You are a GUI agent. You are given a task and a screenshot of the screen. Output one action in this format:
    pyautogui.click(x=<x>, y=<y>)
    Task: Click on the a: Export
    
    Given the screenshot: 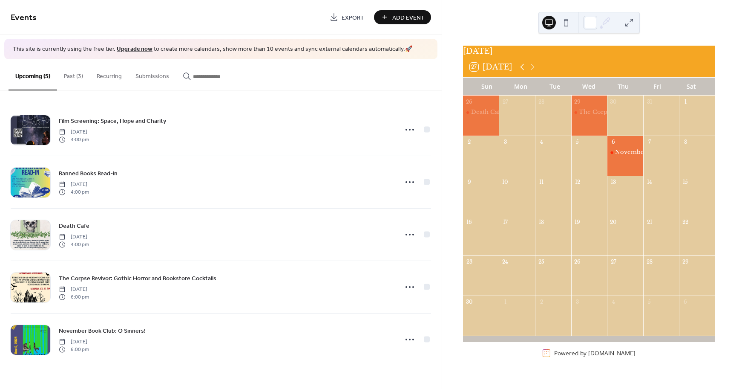 What is the action you would take?
    pyautogui.click(x=347, y=17)
    